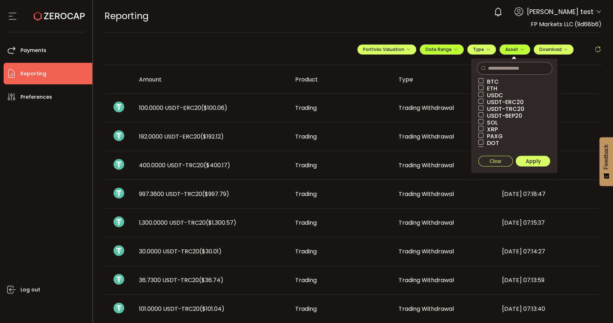 This screenshot has width=613, height=323. I want to click on span: Payments, so click(33, 50).